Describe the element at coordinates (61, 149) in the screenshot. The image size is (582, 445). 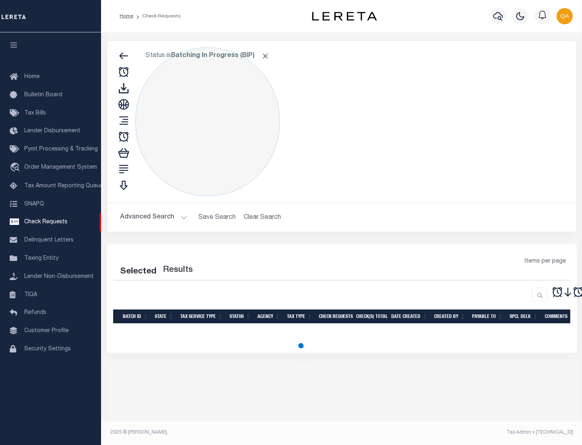
I see `span: Pymt Processing & Tracking` at that location.